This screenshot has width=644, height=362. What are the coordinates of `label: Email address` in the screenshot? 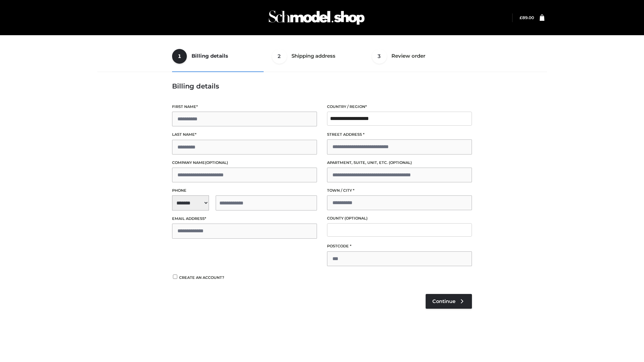 It's located at (244, 219).